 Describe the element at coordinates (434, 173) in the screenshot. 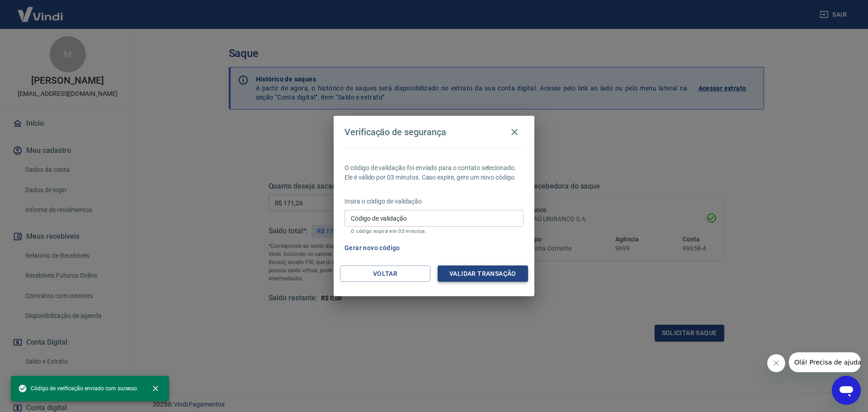

I see `p: O código de validação foi enviado para o contato selecionado. Ele é válido por 03 minutos. Caso e...` at that location.